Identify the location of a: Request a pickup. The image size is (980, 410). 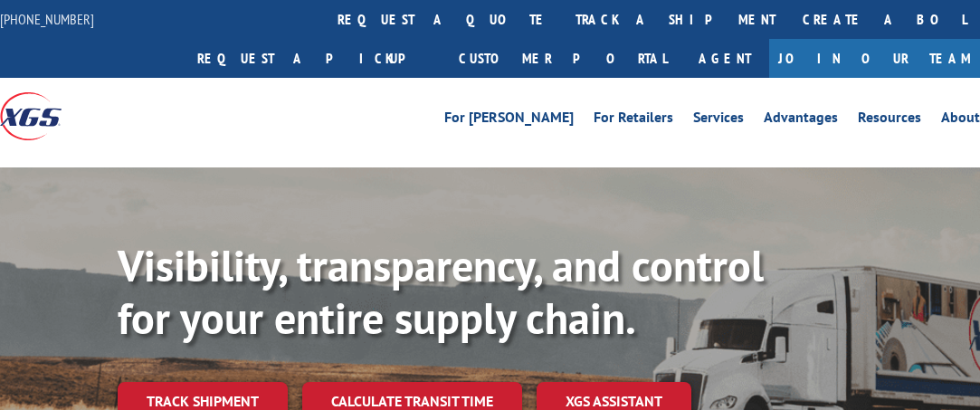
(314, 58).